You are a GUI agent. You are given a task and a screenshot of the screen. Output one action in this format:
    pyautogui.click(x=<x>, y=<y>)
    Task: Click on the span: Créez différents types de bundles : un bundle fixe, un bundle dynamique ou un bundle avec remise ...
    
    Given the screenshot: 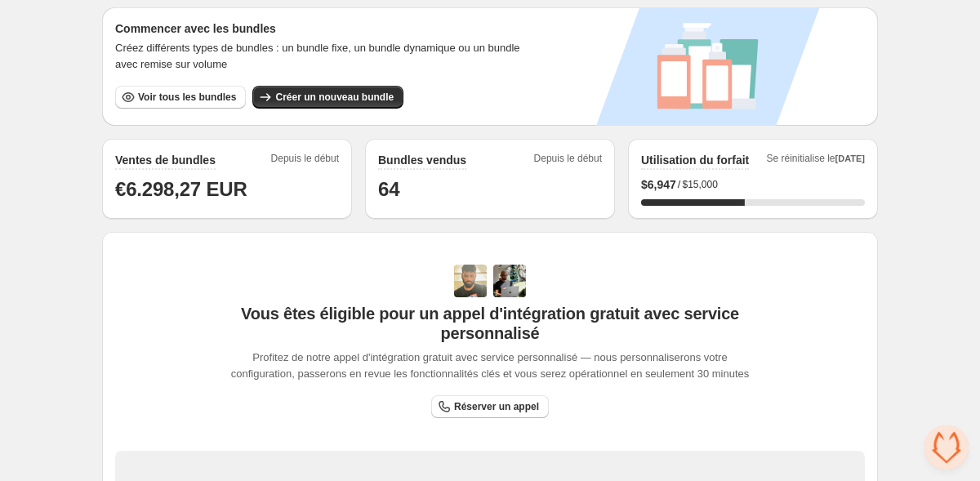 What is the action you would take?
    pyautogui.click(x=327, y=56)
    